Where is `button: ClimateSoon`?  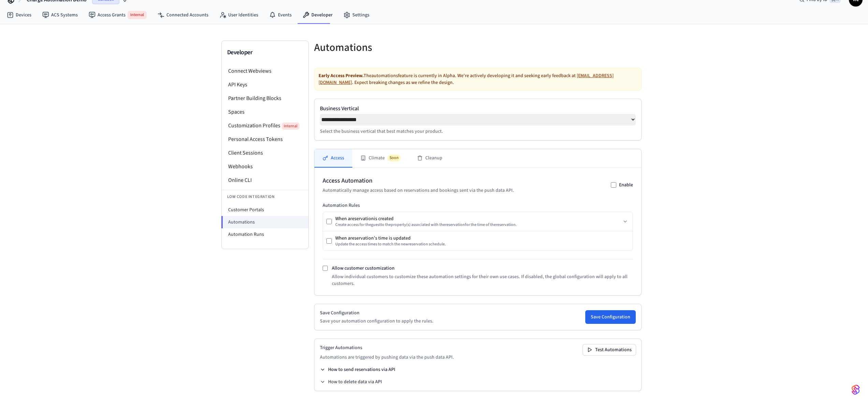 button: ClimateSoon is located at coordinates (381, 158).